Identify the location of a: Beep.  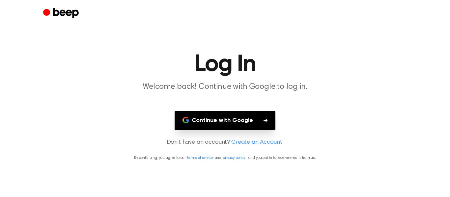
(62, 13).